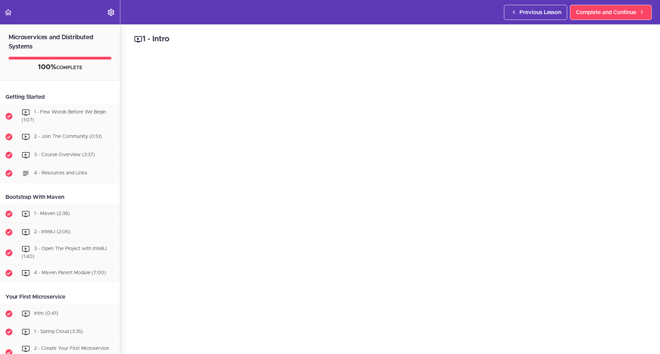 This screenshot has width=660, height=354. What do you see at coordinates (611, 12) in the screenshot?
I see `a: Complete and Continue` at bounding box center [611, 12].